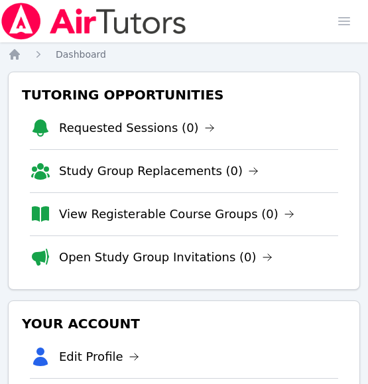 The height and width of the screenshot is (384, 368). I want to click on a: Open Study Group Invitations (0), so click(166, 257).